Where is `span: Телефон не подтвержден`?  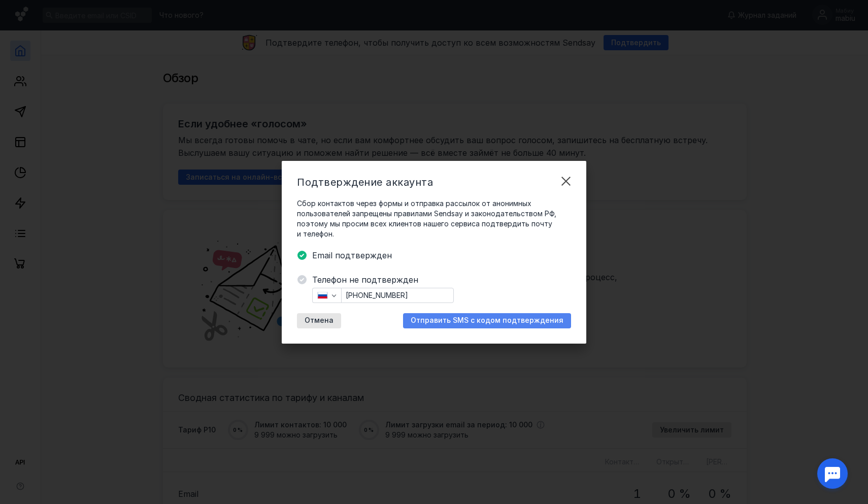 span: Телефон не подтвержден is located at coordinates (442, 280).